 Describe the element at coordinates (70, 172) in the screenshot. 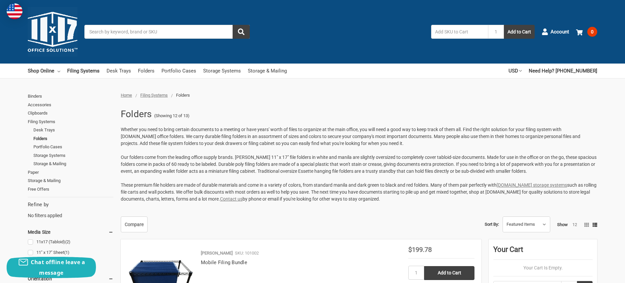

I see `a: Paper` at that location.